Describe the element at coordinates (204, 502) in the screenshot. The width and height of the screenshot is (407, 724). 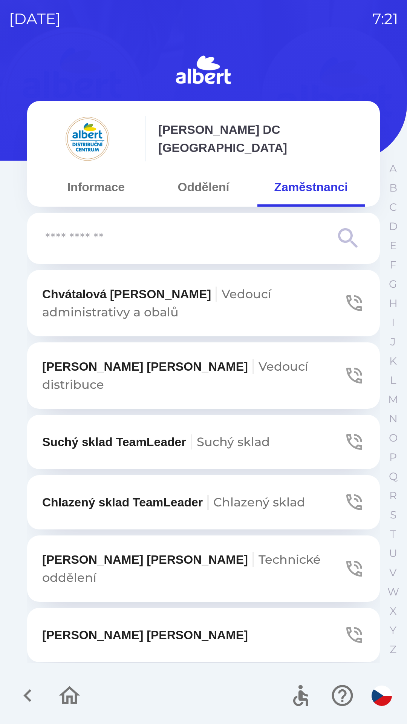
I see `button: Chlazený sklad TeamLeaderChlazený sklad` at that location.